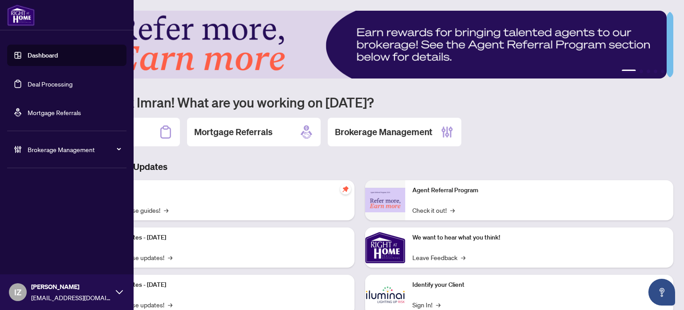 This screenshot has height=310, width=684. Describe the element at coordinates (663, 71) in the screenshot. I see `button: 5` at that location.